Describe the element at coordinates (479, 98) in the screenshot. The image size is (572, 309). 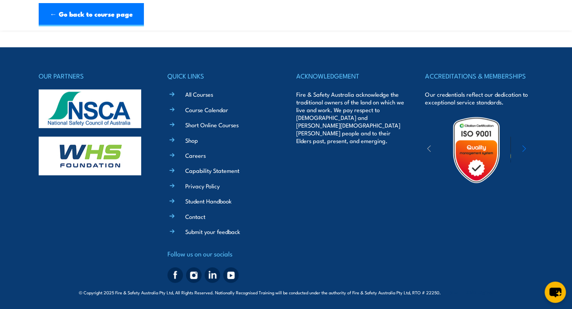
I see `p: Our credentials reflect our dedication to exceptional service standards.` at that location.